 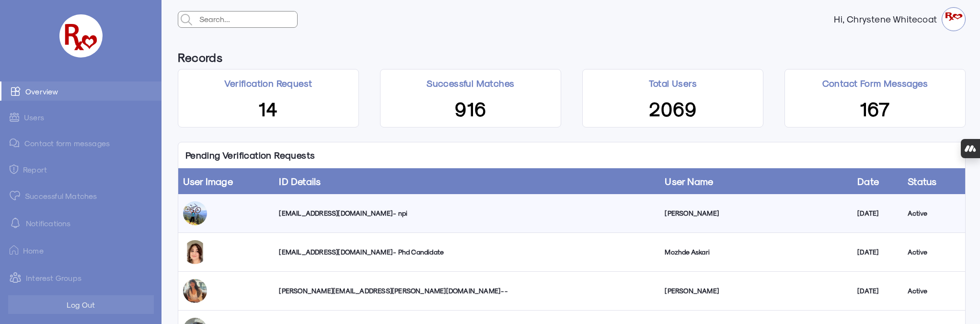 What do you see at coordinates (195, 213) in the screenshot?
I see `img: xsuk2eelnw0e0holvsks.jpg` at bounding box center [195, 213].